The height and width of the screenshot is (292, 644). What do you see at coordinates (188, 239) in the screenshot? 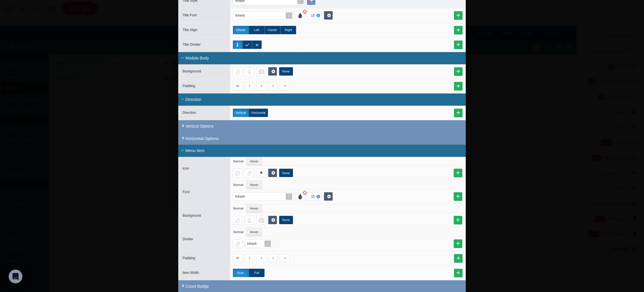
I see `span: Divider` at bounding box center [188, 239].